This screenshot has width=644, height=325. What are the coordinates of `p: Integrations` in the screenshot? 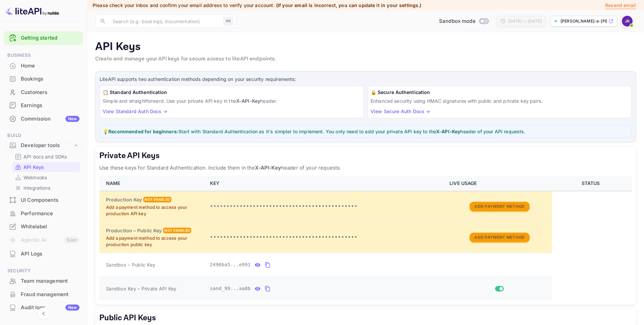 It's located at (37, 188).